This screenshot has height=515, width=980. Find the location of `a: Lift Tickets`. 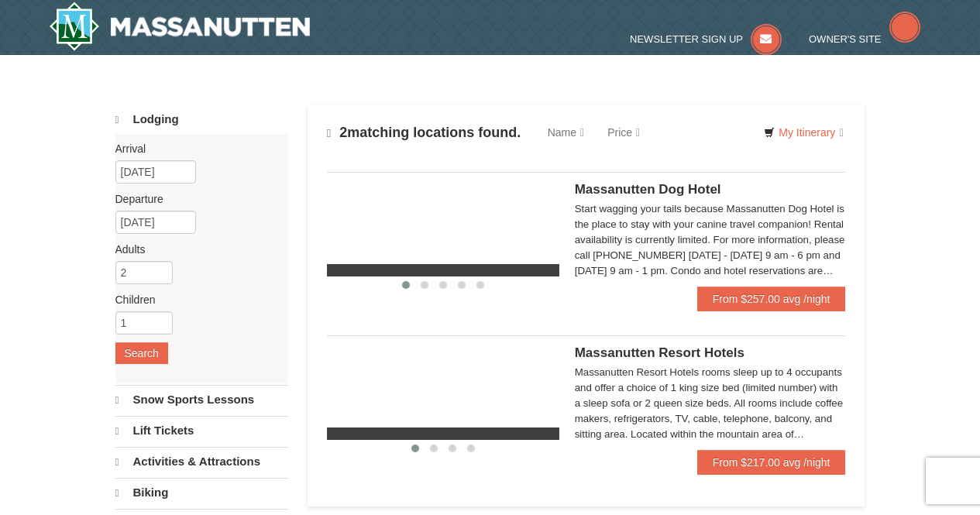

a: Lift Tickets is located at coordinates (201, 430).